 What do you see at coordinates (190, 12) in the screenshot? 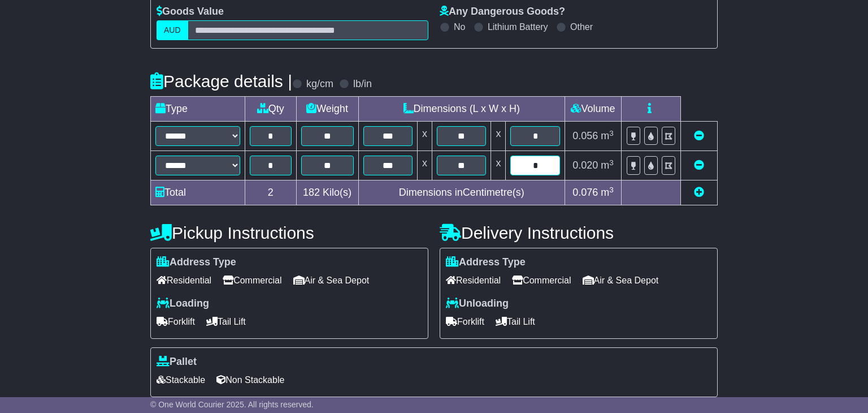
I see `label: Goods Value` at bounding box center [190, 12].